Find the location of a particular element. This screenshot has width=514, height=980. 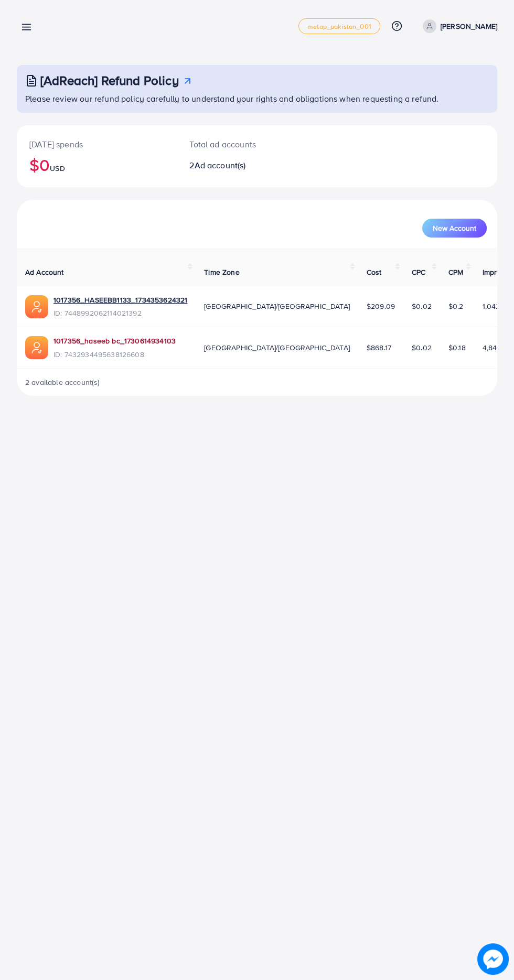

span: USD is located at coordinates (57, 168).